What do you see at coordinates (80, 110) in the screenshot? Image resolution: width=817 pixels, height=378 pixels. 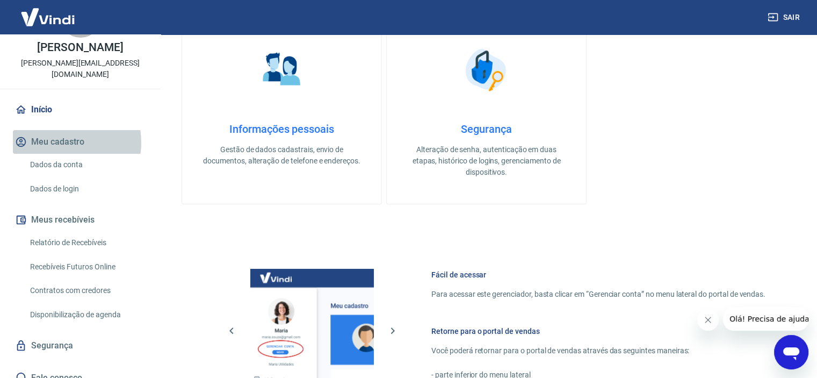 I see `a: Início` at bounding box center [80, 110].